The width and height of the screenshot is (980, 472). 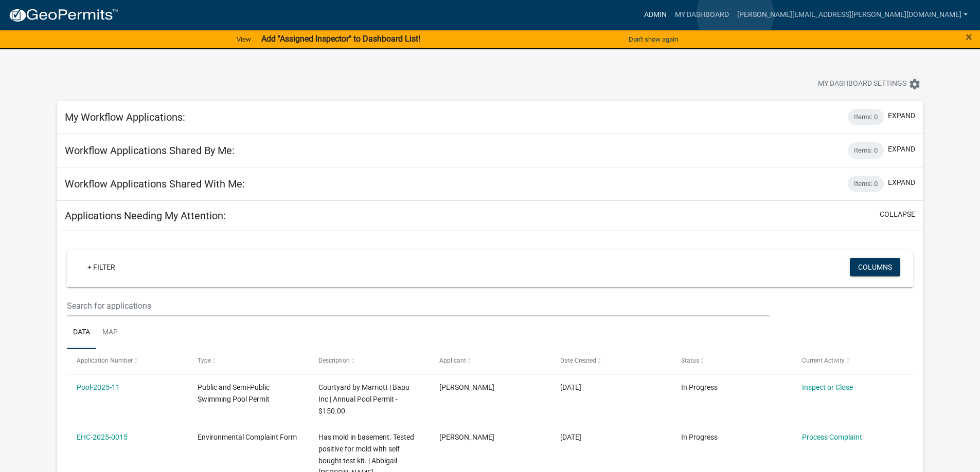 I want to click on button: Don't show again, so click(x=654, y=39).